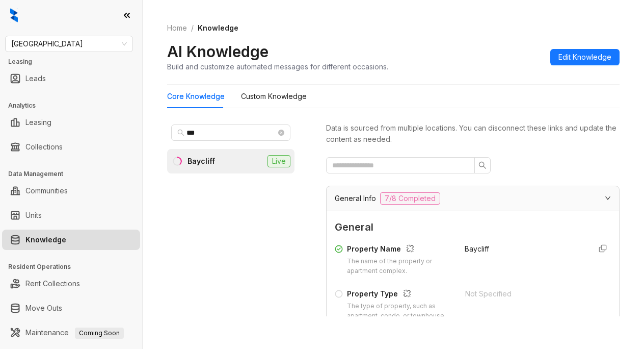  I want to click on span: Knowledge, so click(218, 27).